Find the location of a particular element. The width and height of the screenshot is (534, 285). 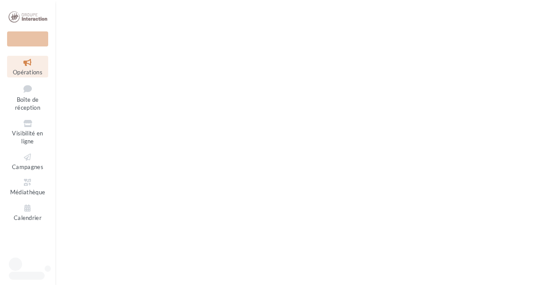

span: Boîte de réception is located at coordinates (27, 103).